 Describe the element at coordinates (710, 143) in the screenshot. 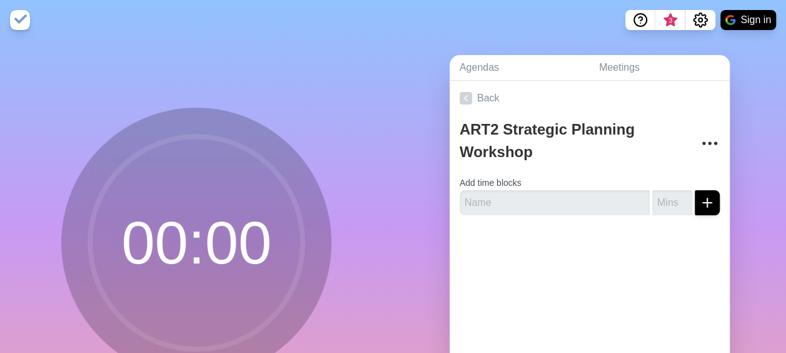

I see `button: More` at that location.